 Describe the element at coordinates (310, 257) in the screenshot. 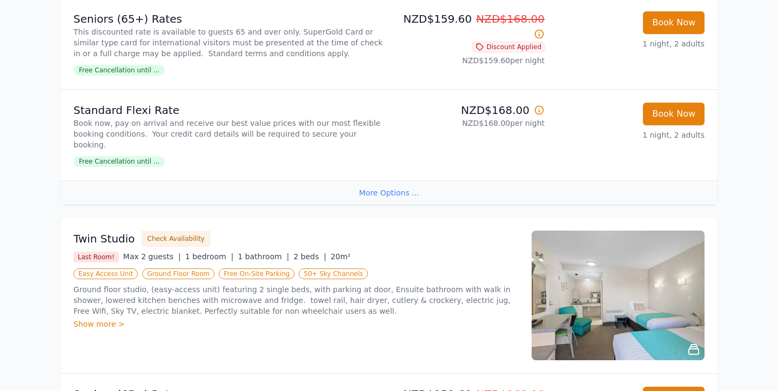

I see `span: 2 beds |` at that location.